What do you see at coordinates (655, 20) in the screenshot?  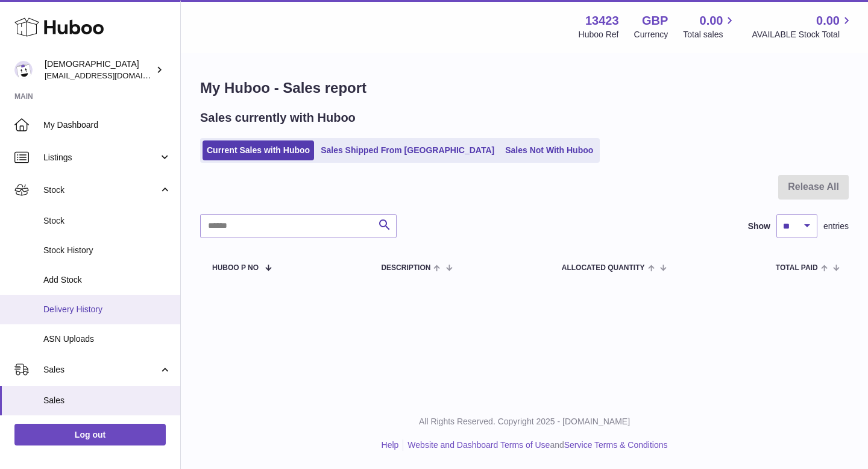 I see `strong: GBP` at bounding box center [655, 20].